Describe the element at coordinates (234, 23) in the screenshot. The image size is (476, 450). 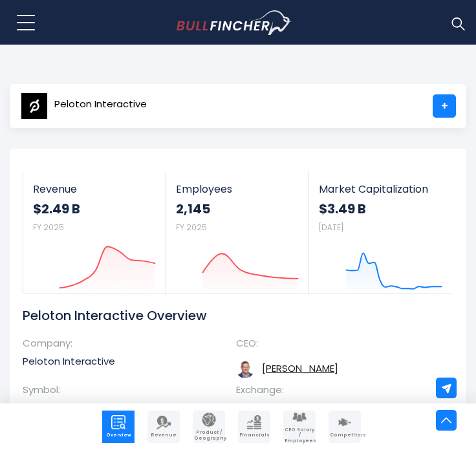
I see `img: Bullfincher logo` at that location.